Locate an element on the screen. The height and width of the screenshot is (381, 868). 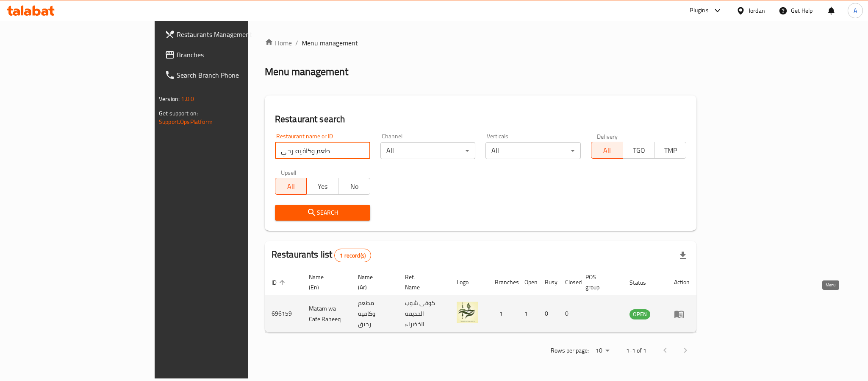
button: TGO is located at coordinates (639, 150).